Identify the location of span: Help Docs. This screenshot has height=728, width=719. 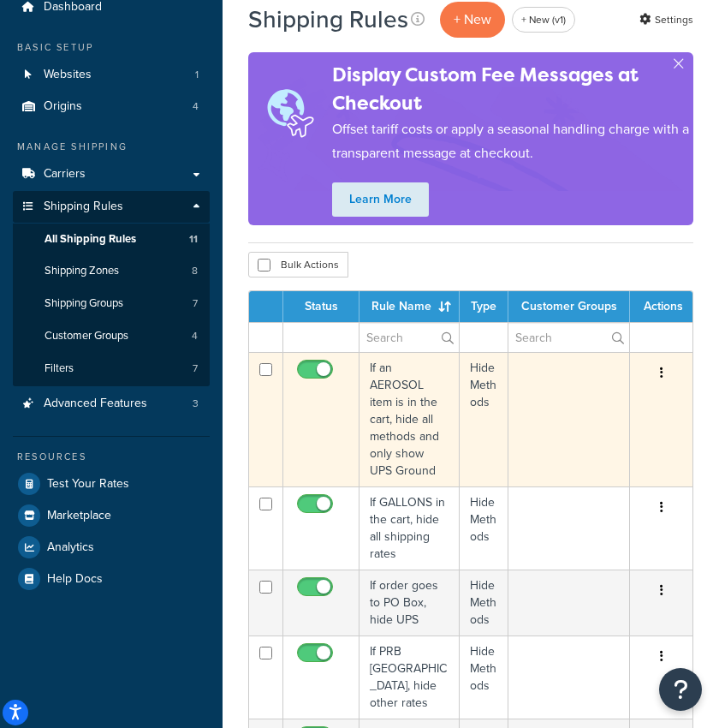
(75, 579).